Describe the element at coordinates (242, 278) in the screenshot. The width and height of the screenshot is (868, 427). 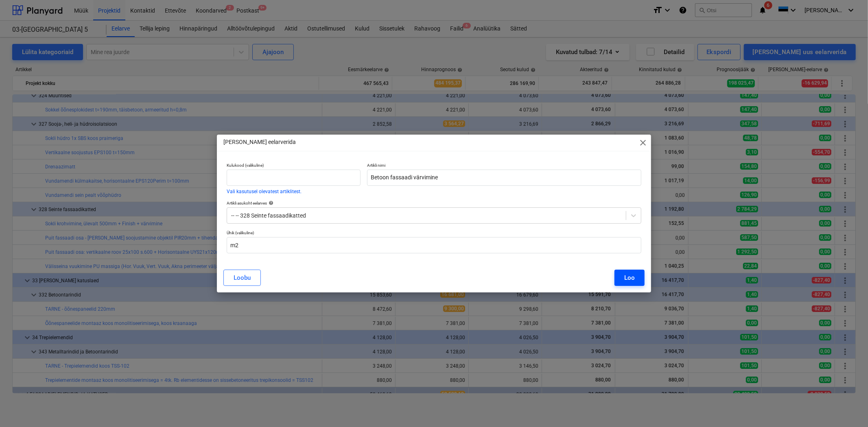
I see `div: Loobu` at that location.